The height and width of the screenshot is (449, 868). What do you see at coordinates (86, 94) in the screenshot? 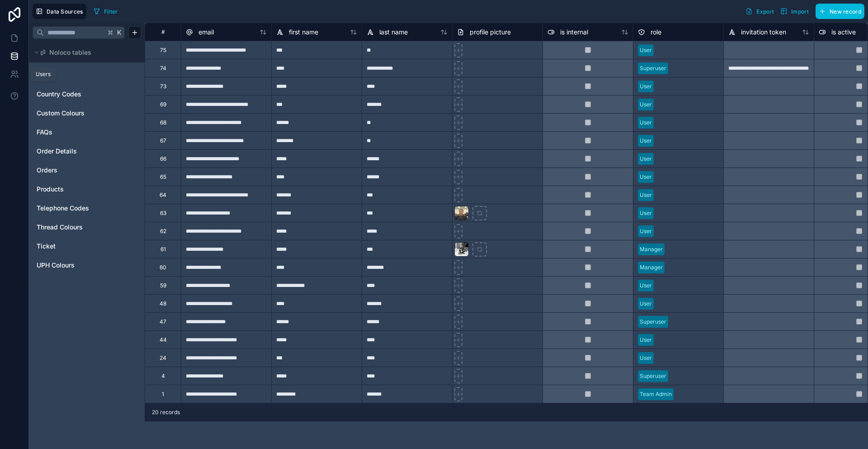
I see `a: Country Codes` at bounding box center [86, 94].